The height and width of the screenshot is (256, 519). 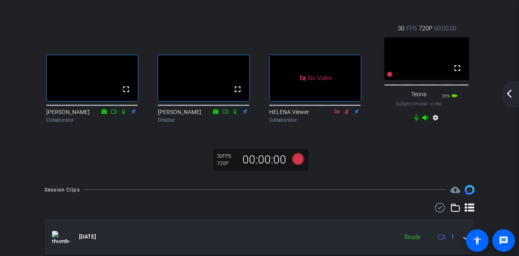 I want to click on mat-icon: settings, so click(x=435, y=119).